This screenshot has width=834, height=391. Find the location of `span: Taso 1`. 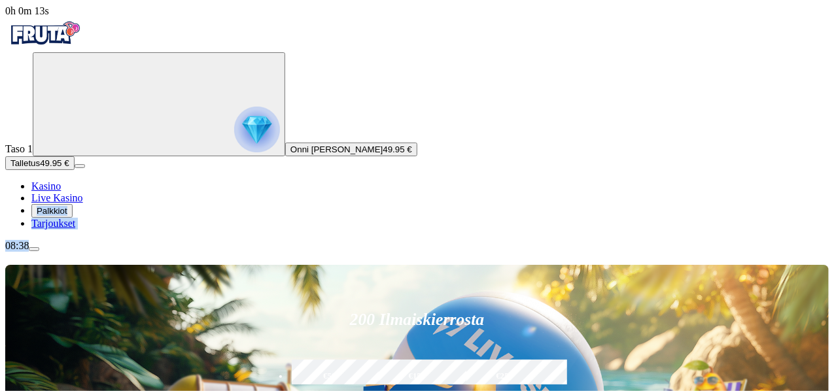

span: Taso 1 is located at coordinates (19, 148).